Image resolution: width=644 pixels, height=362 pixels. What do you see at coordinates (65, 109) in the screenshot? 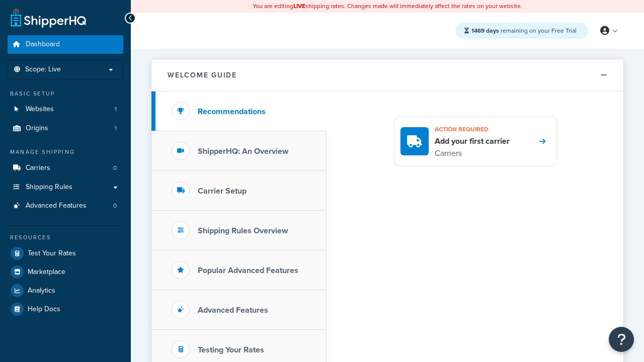
I see `li: Websites` at bounding box center [65, 109].